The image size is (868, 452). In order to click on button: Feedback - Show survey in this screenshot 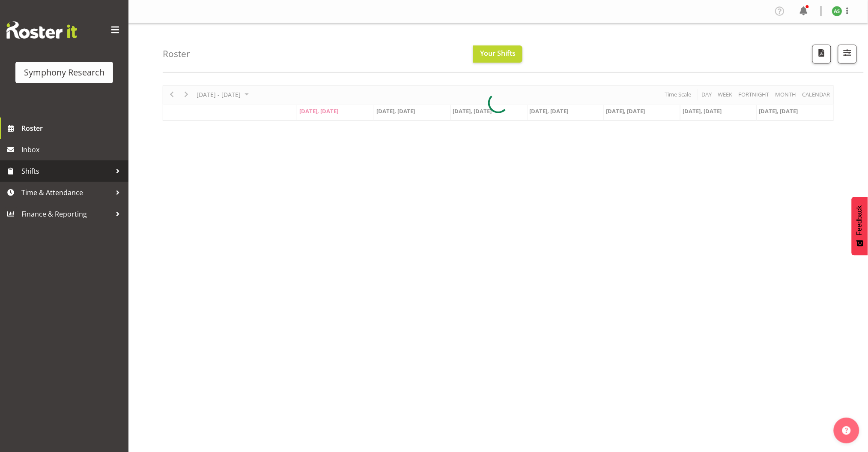, I will do `click(860, 226)`.